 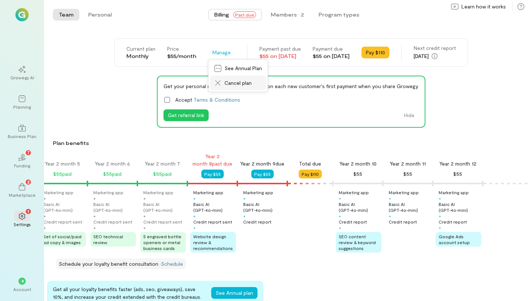 What do you see at coordinates (28, 182) in the screenshot?
I see `span: 2` at bounding box center [28, 182].